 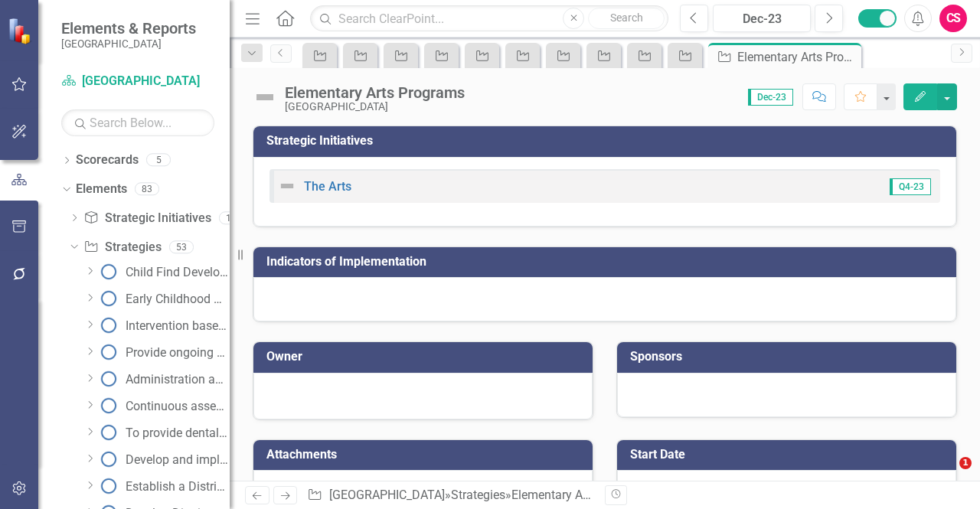 I want to click on span: 1, so click(x=966, y=463).